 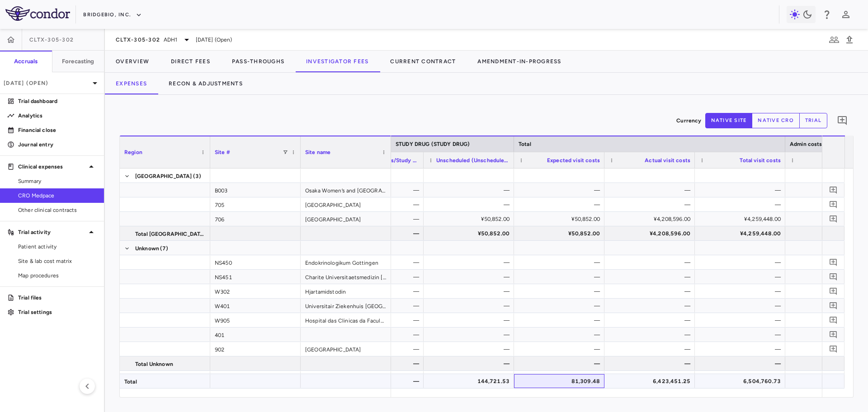 I want to click on span: CRO Medpace, so click(x=58, y=196).